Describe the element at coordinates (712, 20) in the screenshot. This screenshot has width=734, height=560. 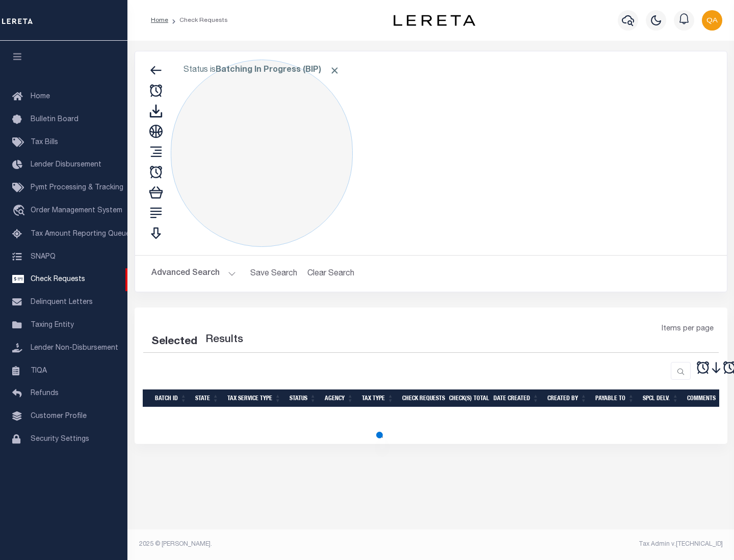
I see `img: svg+xml;base64,PHN2ZyB4bWxucz0iaHR0cDovL3d3dy53My5vcmcvMjAwMC9zdmciIHBvaW50ZXItZXZlbnRzPSJub25lIi...` at that location.